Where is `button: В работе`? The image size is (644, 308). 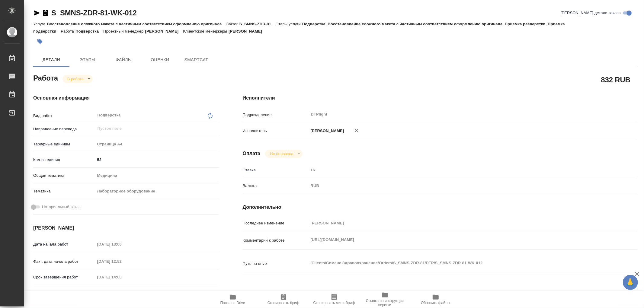
button: В работе is located at coordinates (75, 79).